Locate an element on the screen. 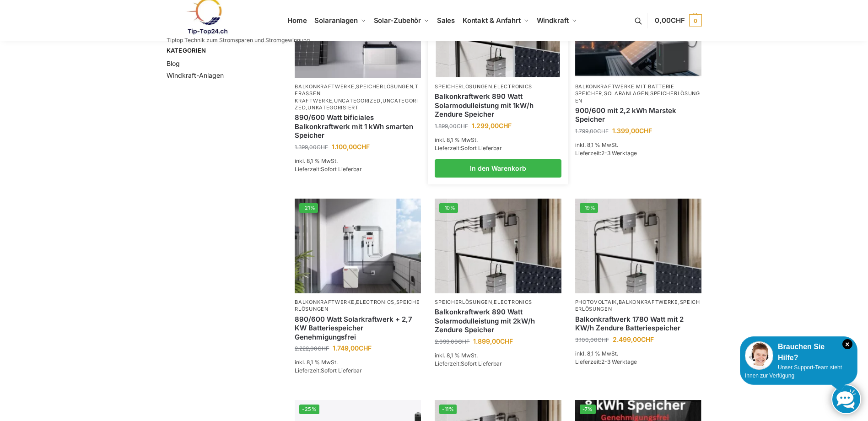 Image resolution: width=868 pixels, height=421 pixels. bdi: 1.100,00 is located at coordinates (350, 146).